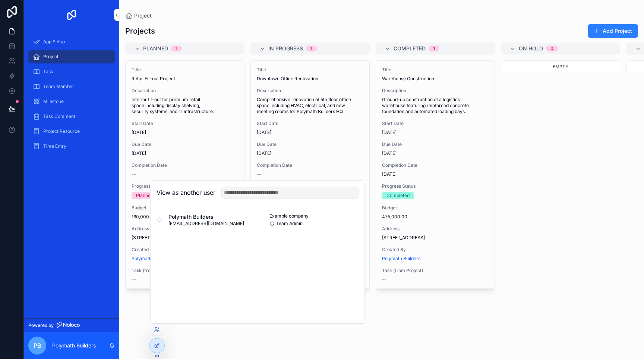 This screenshot has height=359, width=644. I want to click on div: Completed, so click(398, 196).